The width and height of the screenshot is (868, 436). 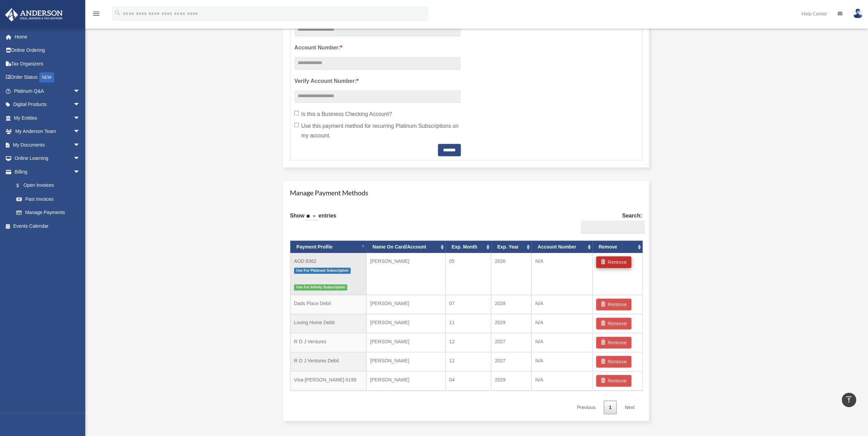 I want to click on label: Account Number:, so click(x=377, y=48).